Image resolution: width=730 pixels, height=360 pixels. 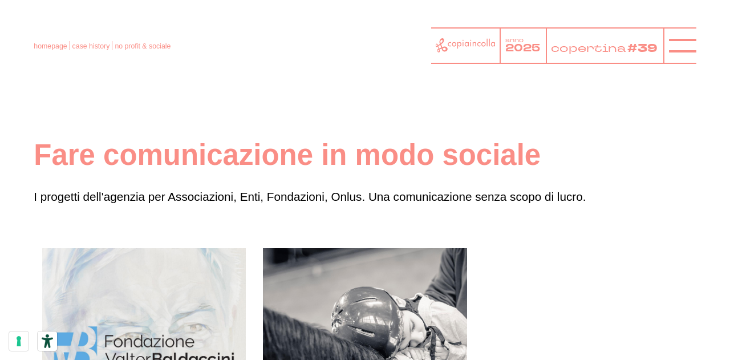 I want to click on a: no profit & sociale, so click(x=143, y=46).